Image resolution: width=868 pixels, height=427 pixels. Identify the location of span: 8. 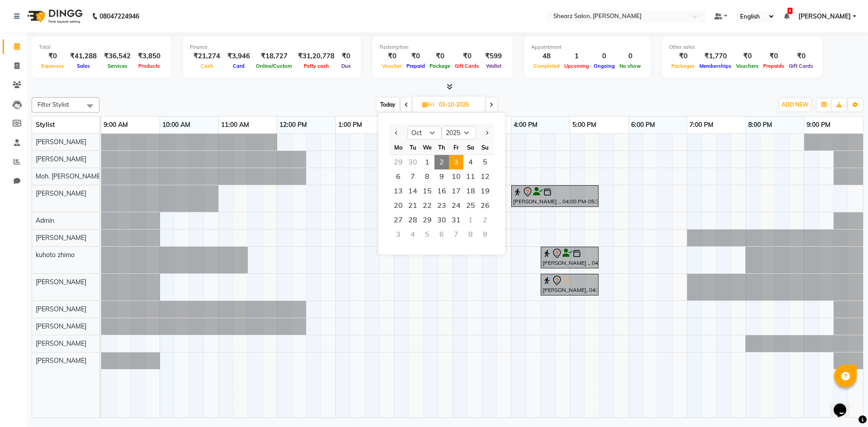
(427, 177).